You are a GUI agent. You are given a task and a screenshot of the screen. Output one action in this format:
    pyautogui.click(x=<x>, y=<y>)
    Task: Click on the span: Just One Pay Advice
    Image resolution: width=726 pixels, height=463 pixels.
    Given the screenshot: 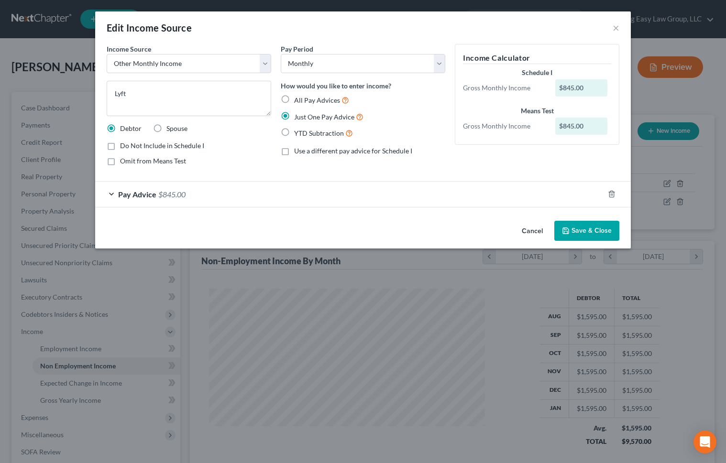 What is the action you would take?
    pyautogui.click(x=324, y=117)
    